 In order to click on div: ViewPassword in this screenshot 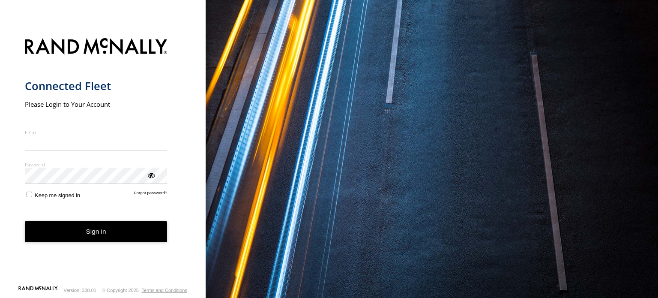, I will do `click(151, 175)`.